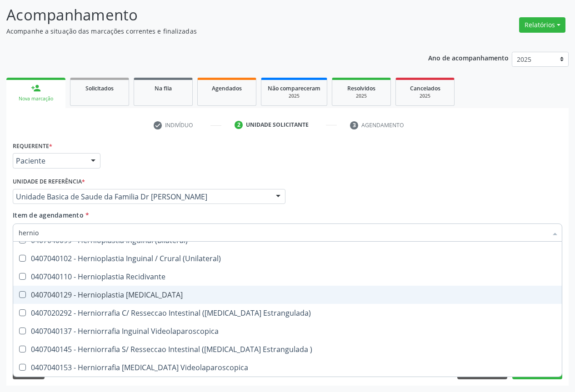  Describe the element at coordinates (362, 89) in the screenshot. I see `span: Resolvidos` at that location.